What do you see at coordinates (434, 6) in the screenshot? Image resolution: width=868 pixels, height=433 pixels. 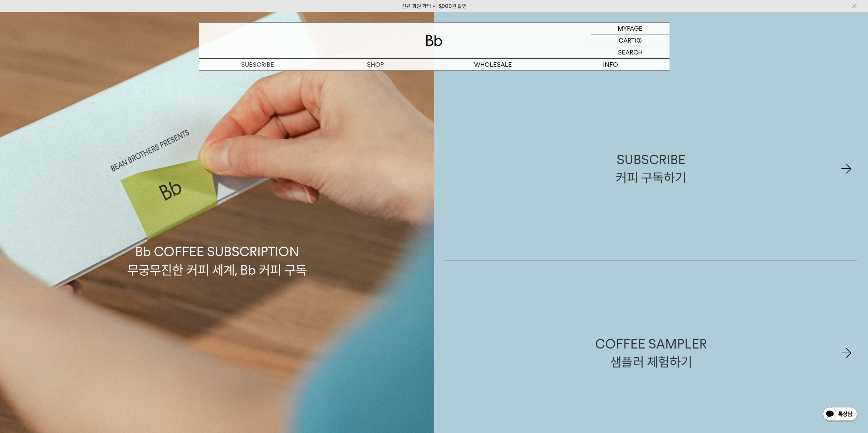 I see `a: 신규 회원 가입 시 3,000원 할인` at bounding box center [434, 6].